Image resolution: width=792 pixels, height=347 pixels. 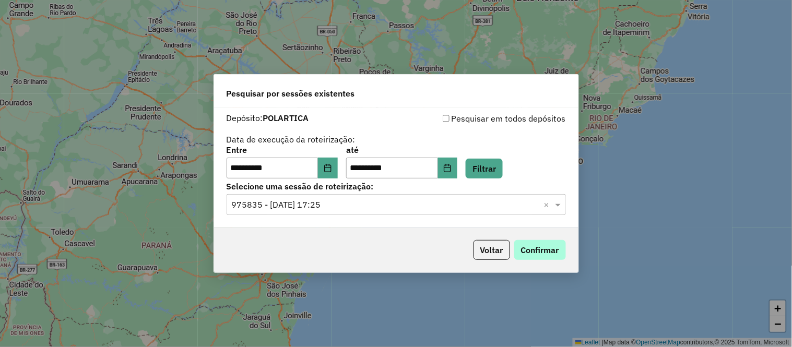 What do you see at coordinates (402, 150) in the screenshot?
I see `label: até` at bounding box center [402, 150].